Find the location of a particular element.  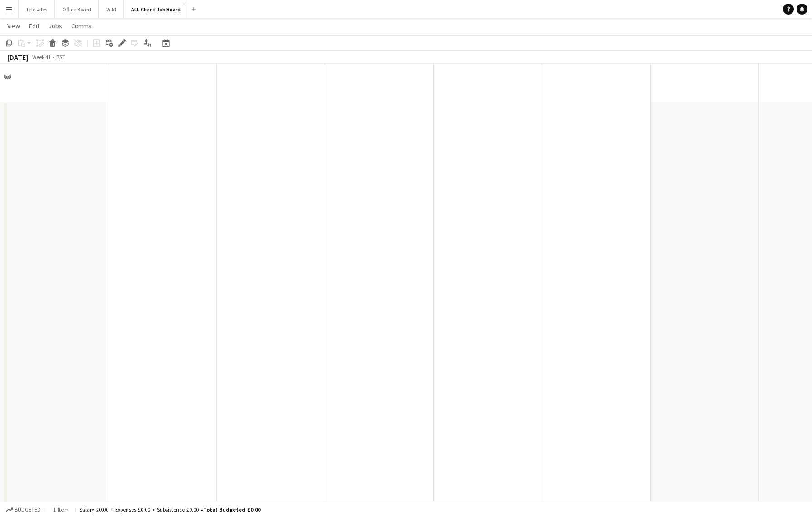

div: Salary £0.00 + Expenses £0.00 + Subsistence £0.00 = is located at coordinates (169, 509).